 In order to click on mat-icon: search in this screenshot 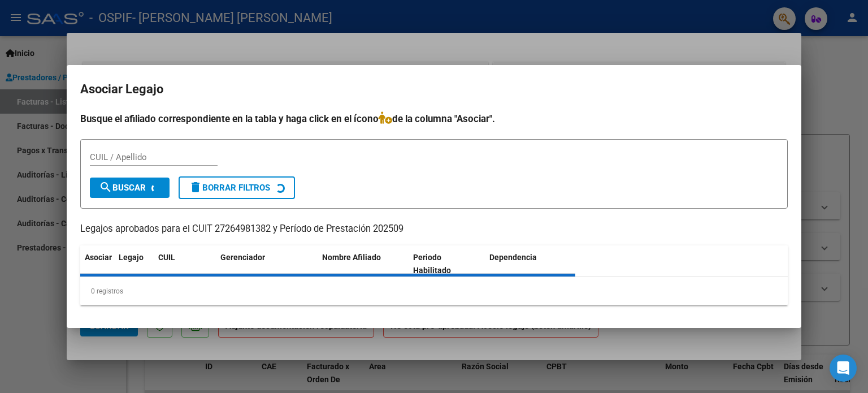, I will do `click(106, 187)`.